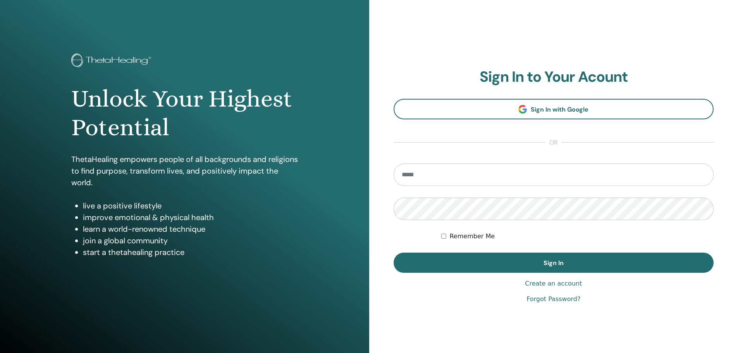  I want to click on li: start a thetahealing practice, so click(190, 252).